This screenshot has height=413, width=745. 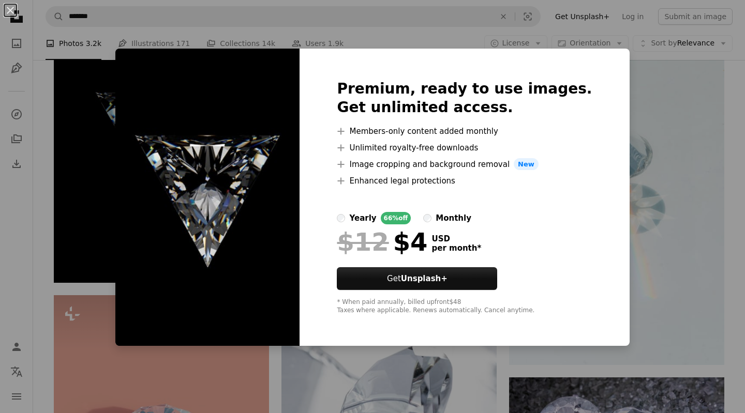 What do you see at coordinates (341, 218) in the screenshot?
I see `input: yearly66%off` at bounding box center [341, 218].